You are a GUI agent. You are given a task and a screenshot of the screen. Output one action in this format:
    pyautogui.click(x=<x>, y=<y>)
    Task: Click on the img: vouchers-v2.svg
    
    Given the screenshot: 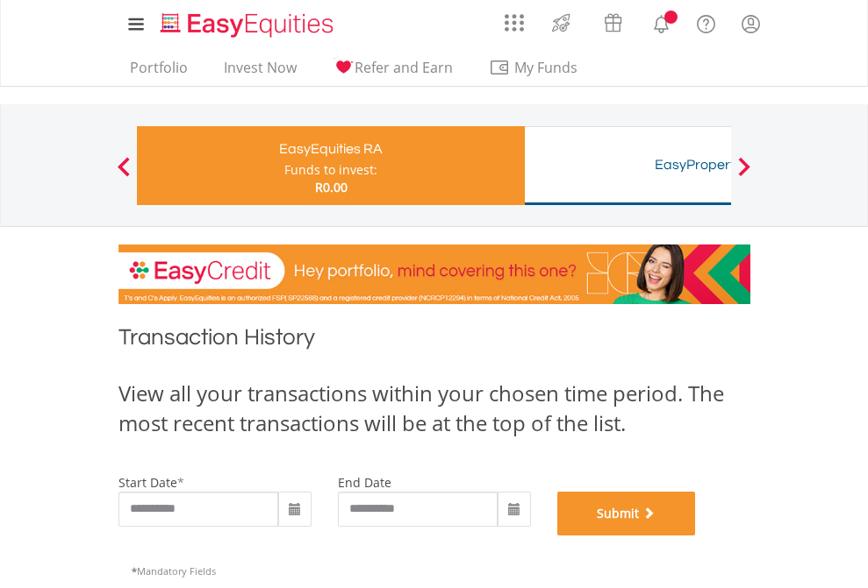 What is the action you would take?
    pyautogui.click(x=612, y=23)
    